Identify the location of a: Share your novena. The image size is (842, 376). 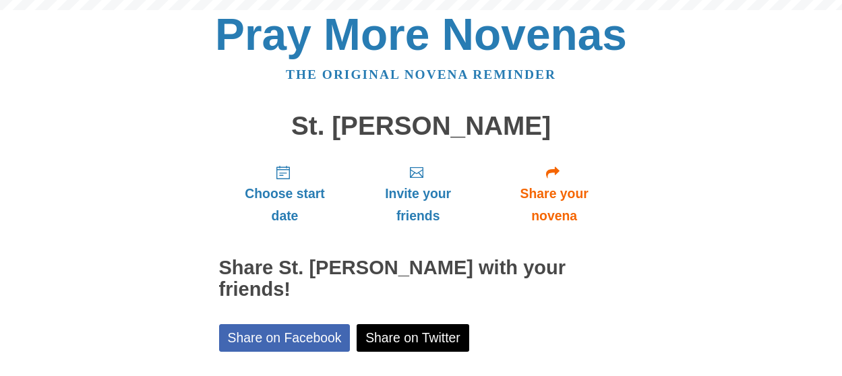
(554, 194).